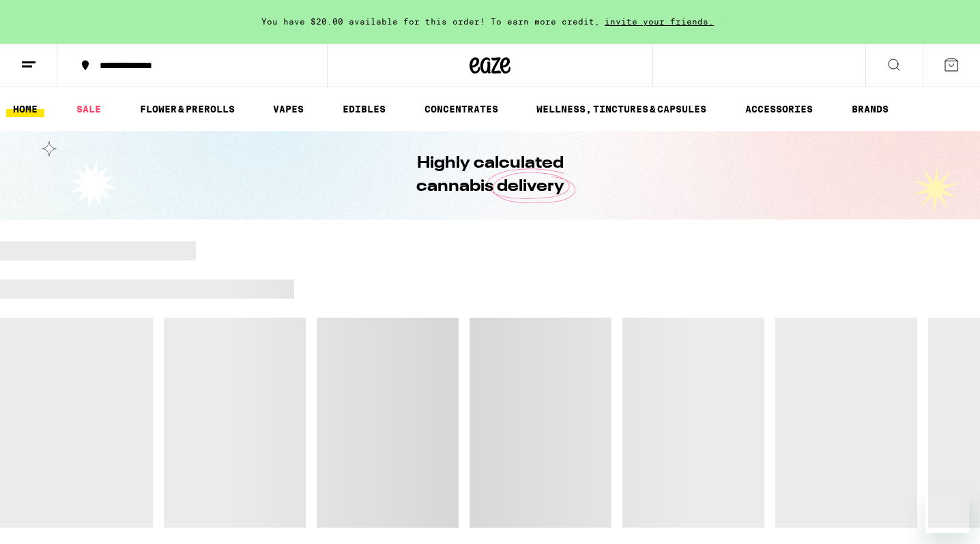 This screenshot has height=544, width=980. Describe the element at coordinates (364, 109) in the screenshot. I see `a: EDIBLES` at that location.